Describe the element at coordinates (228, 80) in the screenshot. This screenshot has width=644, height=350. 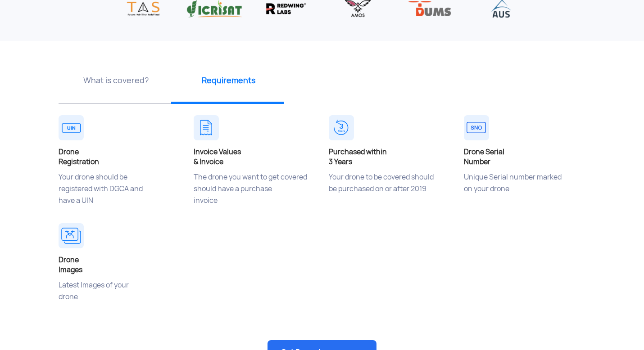
I see `p: Requirements` at that location.